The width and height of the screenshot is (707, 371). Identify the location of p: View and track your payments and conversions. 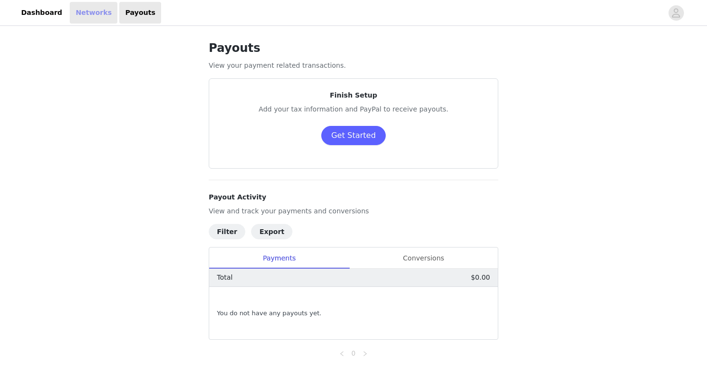
(354, 211).